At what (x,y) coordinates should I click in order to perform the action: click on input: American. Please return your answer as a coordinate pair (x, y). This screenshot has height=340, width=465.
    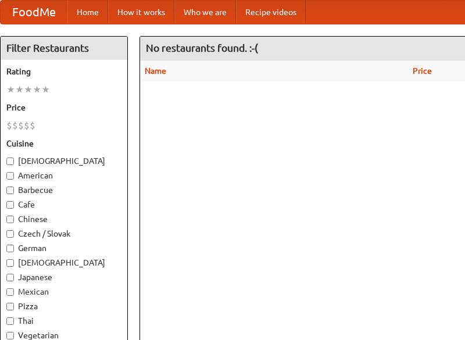
    Looking at the image, I should click on (10, 176).